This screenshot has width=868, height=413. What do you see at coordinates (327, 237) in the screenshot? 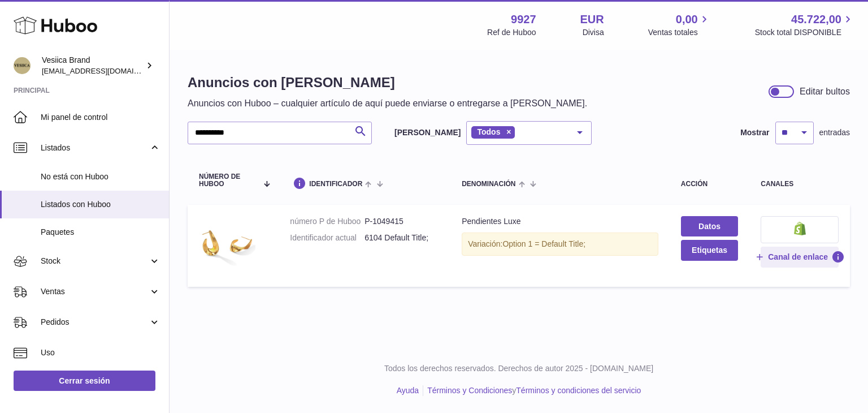
I see `dt: Identificador actual` at bounding box center [327, 237].